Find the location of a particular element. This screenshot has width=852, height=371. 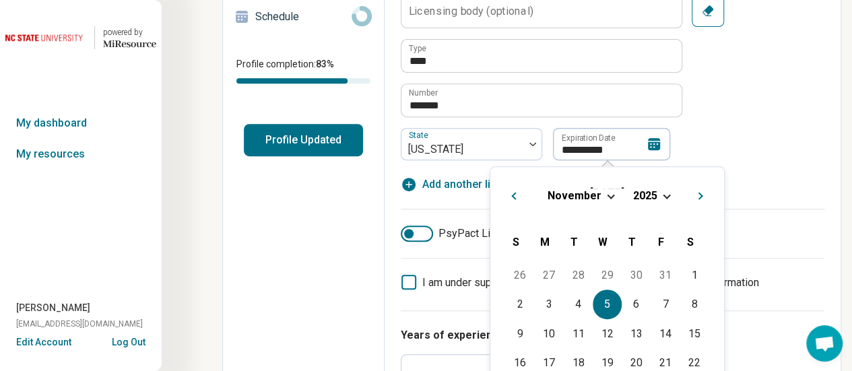

div: Choose Tuesday, October 28th, 2025 is located at coordinates (578, 275).